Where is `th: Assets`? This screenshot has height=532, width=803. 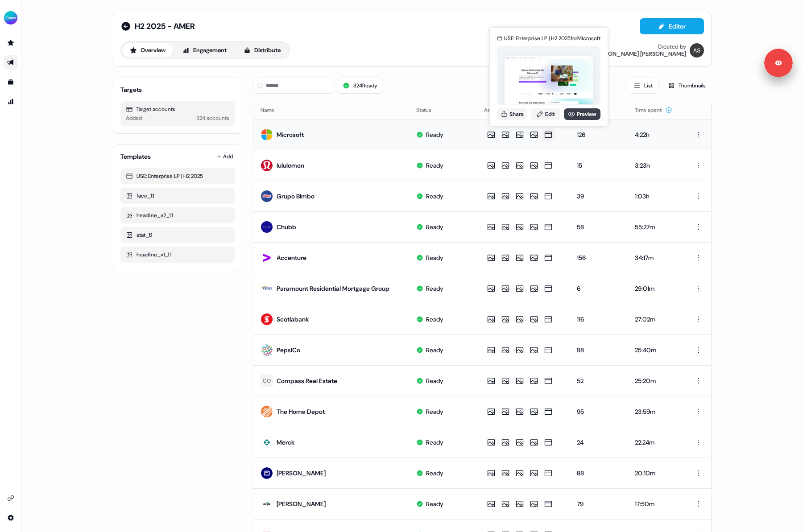
th: Assets is located at coordinates (523, 110).